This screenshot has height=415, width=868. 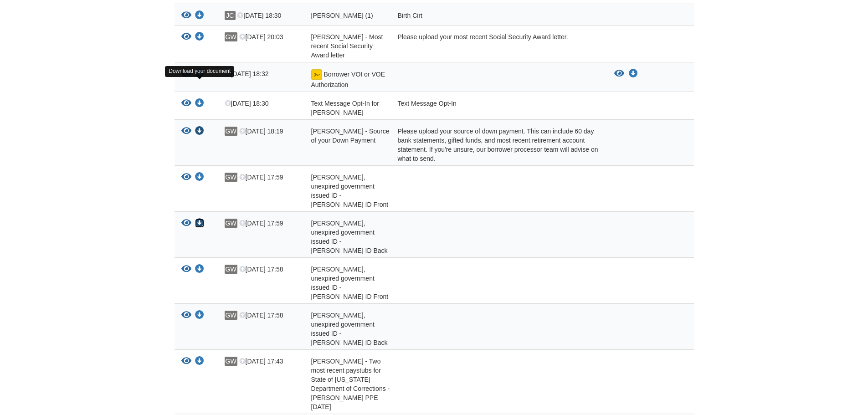 What do you see at coordinates (186, 104) in the screenshot?
I see `button: View Text Message Opt-In for Jennifer Lynn Carr` at bounding box center [186, 104].